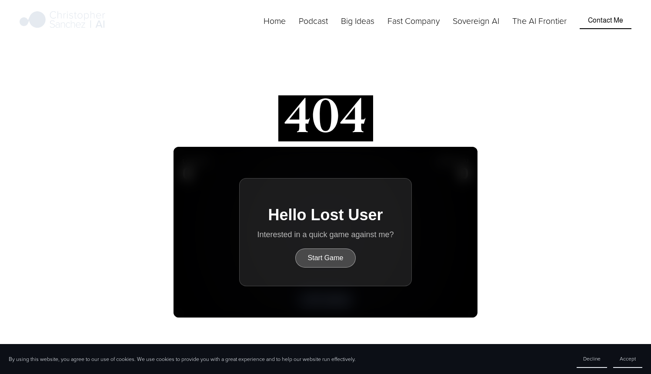 The height and width of the screenshot is (374, 651). I want to click on a: The AI Frontier, so click(539, 20).